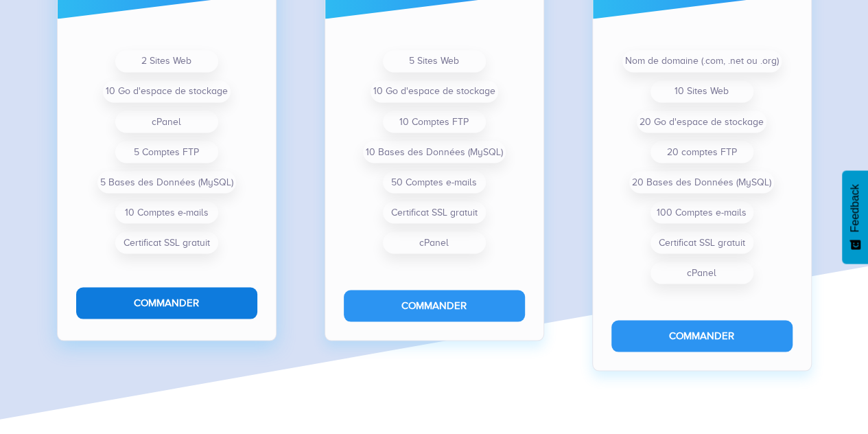  I want to click on li: 50 Comptes e-mails, so click(434, 182).